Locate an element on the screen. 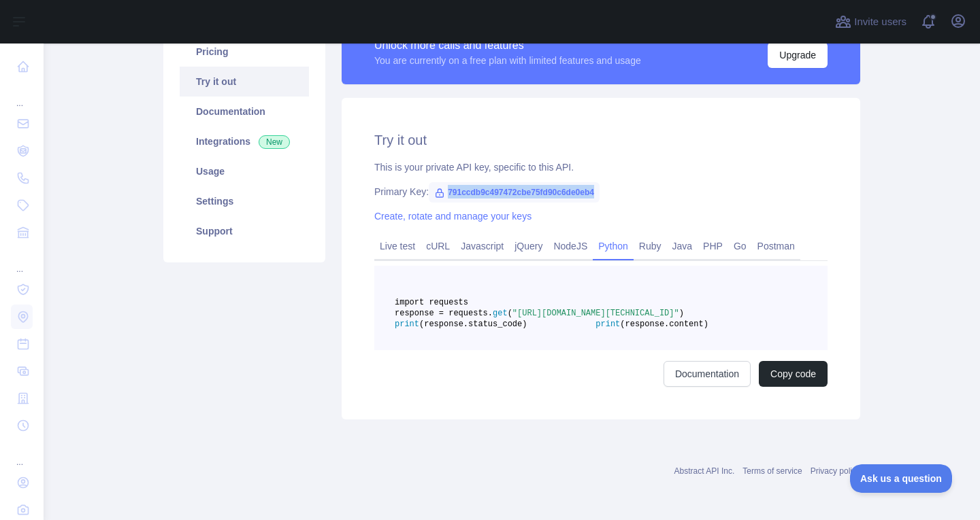 The image size is (980, 520). span: response = requests. is located at coordinates (444, 313).